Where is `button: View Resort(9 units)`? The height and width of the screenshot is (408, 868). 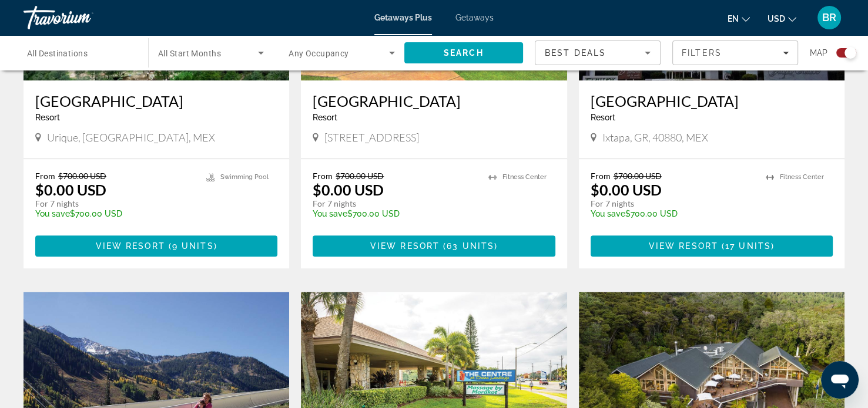 button: View Resort(9 units) is located at coordinates (156, 246).